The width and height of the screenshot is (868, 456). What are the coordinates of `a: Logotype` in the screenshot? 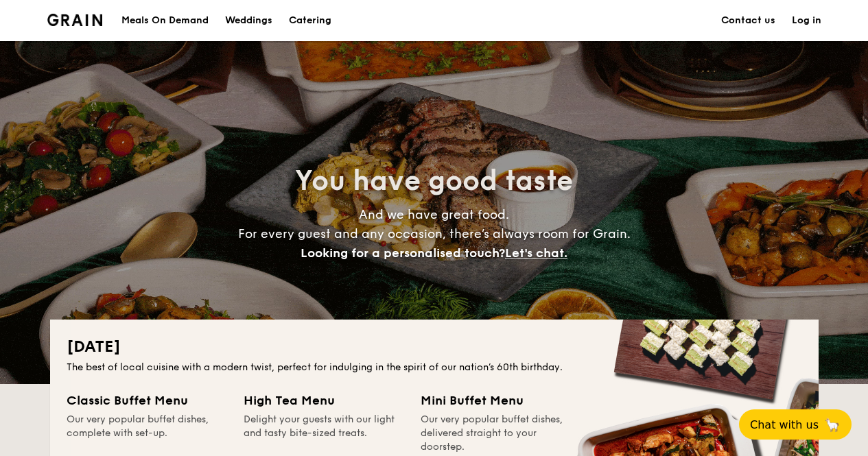 It's located at (75, 20).